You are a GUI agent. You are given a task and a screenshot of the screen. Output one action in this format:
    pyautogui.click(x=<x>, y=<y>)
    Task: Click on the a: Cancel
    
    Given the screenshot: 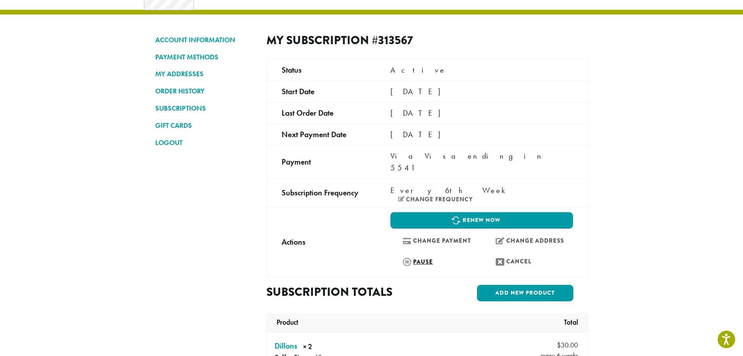 What is the action you would take?
    pyautogui.click(x=528, y=261)
    